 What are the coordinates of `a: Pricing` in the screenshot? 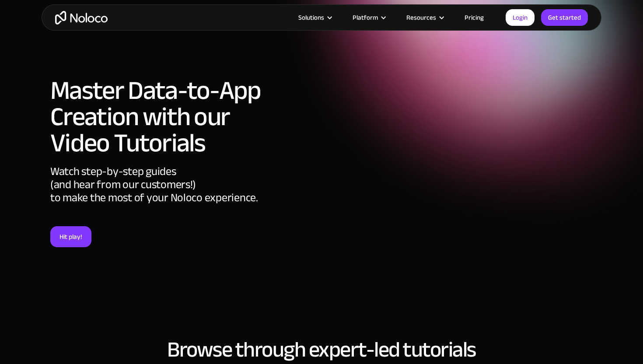 It's located at (474, 18).